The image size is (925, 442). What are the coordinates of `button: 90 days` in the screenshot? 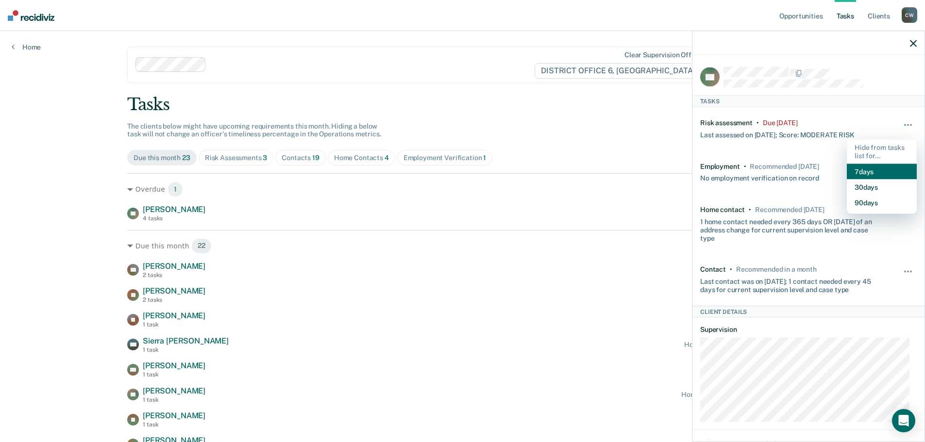 It's located at (882, 203).